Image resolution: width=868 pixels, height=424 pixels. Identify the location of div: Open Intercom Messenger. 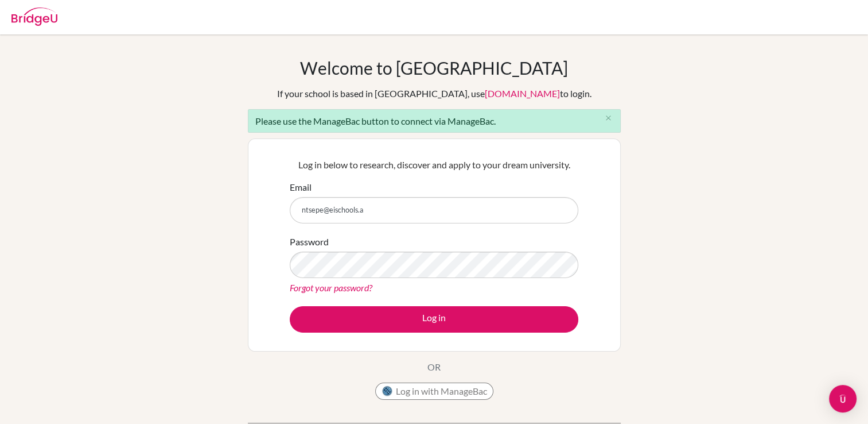
(843, 398).